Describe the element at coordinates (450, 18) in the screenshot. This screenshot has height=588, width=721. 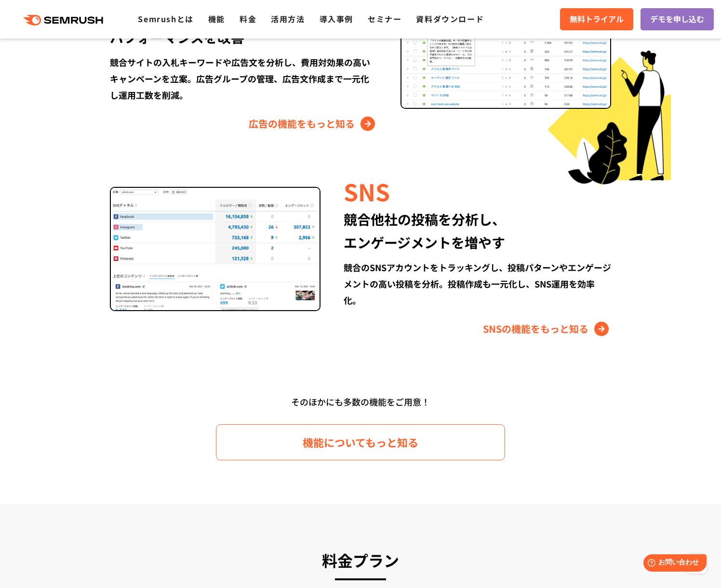
I see `a: 資料ダウンロード` at that location.